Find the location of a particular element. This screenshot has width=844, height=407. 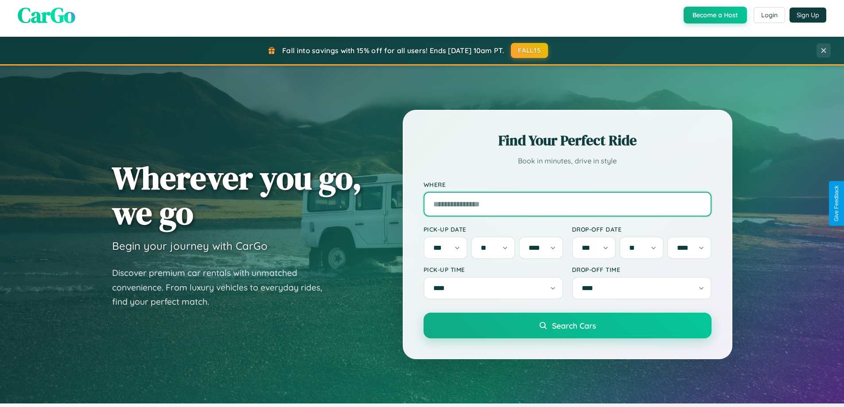

p: Discover premium car rentals with unmatched convenience. From luxury vehicles to everyday rides, ... is located at coordinates (223, 288).